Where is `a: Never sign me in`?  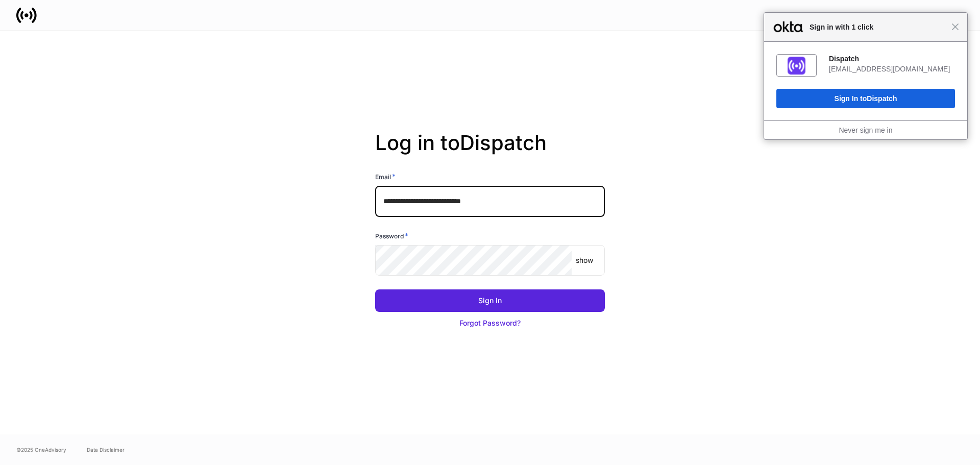
a: Never sign me in is located at coordinates (865, 130).